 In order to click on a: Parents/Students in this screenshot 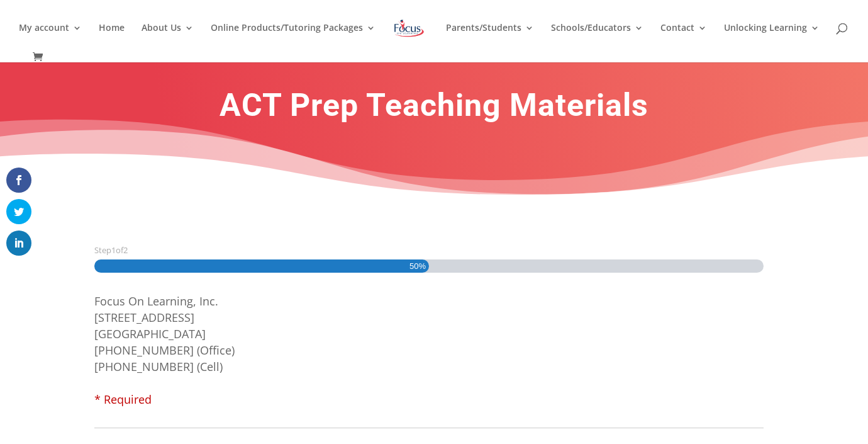, I will do `click(490, 38)`.